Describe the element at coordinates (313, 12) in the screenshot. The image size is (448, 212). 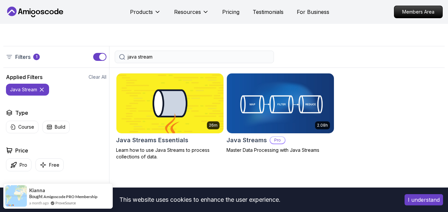
I see `p: For Business` at that location.